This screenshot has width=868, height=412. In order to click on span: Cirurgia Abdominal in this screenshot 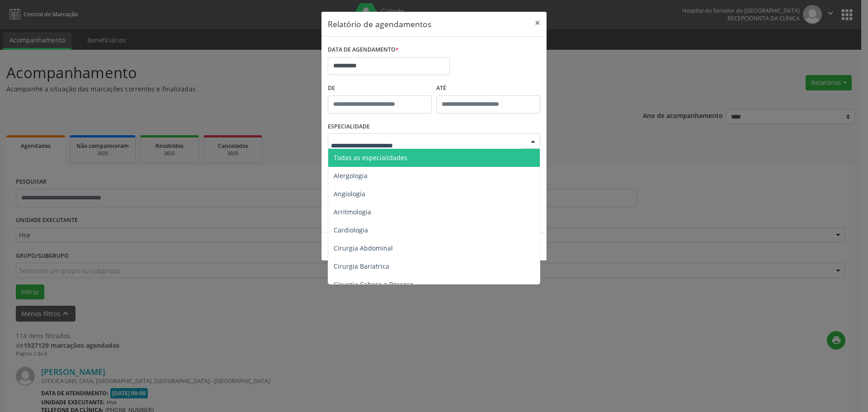, I will do `click(363, 248)`.